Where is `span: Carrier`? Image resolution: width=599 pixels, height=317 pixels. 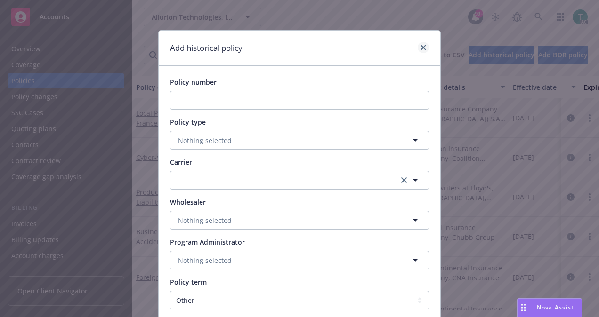
span: Carrier is located at coordinates (181, 162).